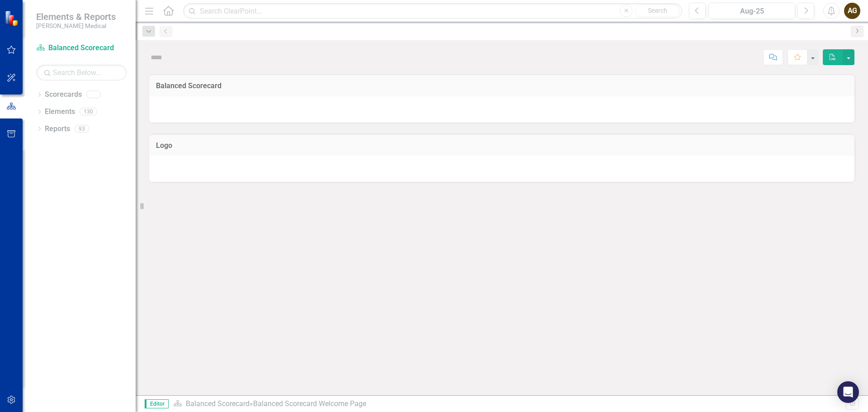 The width and height of the screenshot is (868, 412). What do you see at coordinates (156, 58) in the screenshot?
I see `img: Not Defined` at bounding box center [156, 58].